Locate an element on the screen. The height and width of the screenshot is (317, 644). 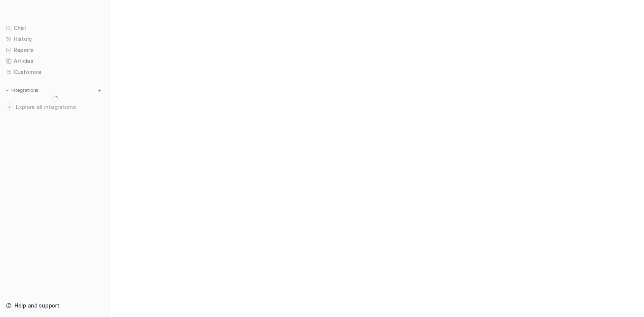
a: History is located at coordinates (55, 39).